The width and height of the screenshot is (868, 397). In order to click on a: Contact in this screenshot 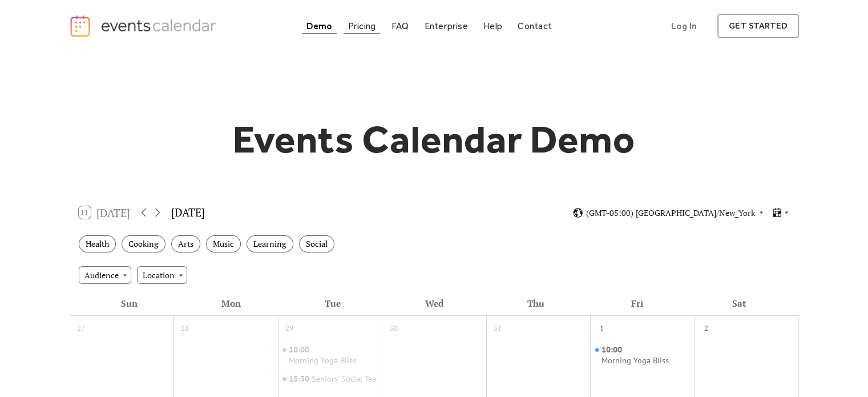, I will do `click(535, 26)`.